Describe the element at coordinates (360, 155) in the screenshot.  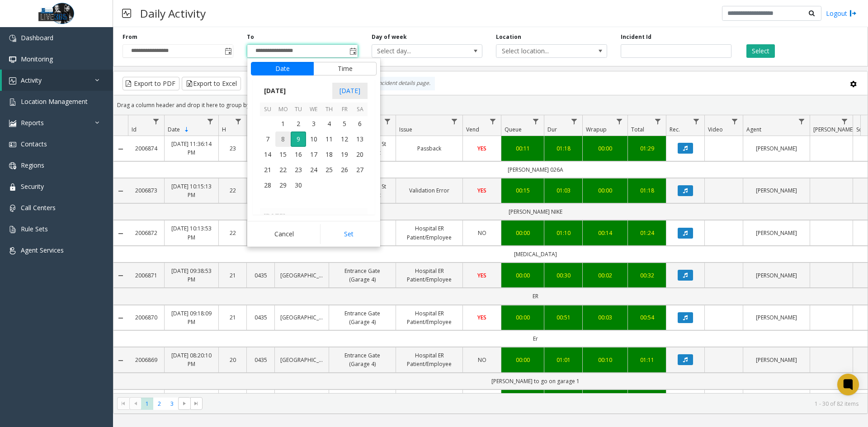
I see `td: Saturday, September 20, 2025` at that location.